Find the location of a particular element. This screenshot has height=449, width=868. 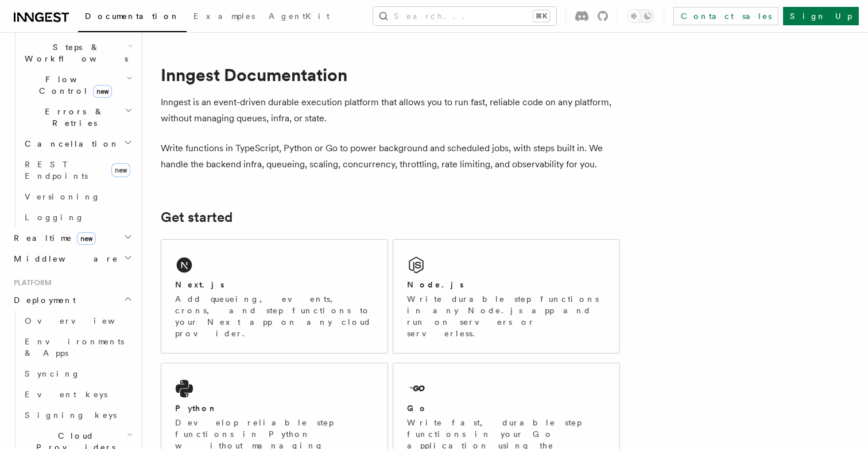

a: Sign Up is located at coordinates (821, 16).